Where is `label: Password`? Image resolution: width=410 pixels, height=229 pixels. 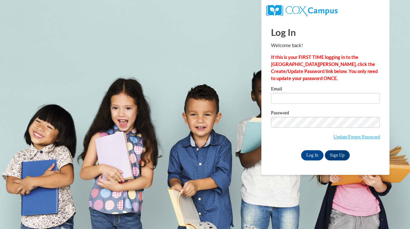
label: Password is located at coordinates (325, 114).